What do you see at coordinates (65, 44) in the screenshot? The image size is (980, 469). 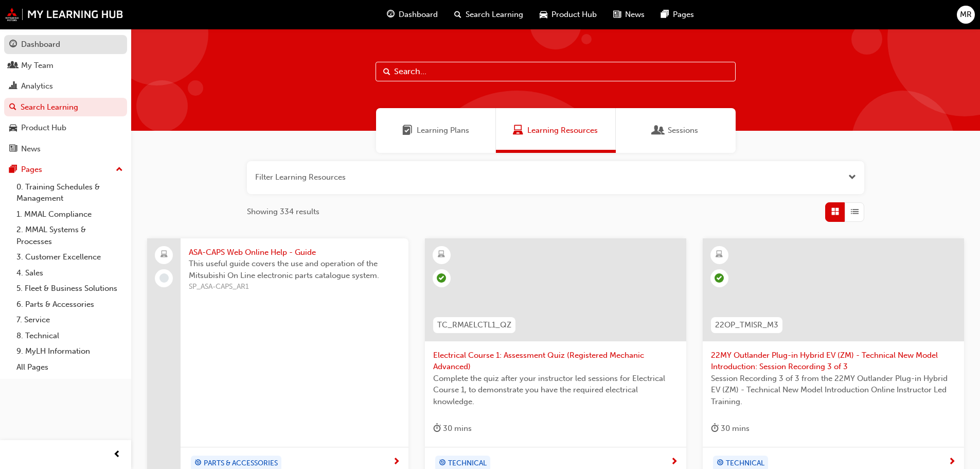 I see `a: Dashboard` at bounding box center [65, 44].